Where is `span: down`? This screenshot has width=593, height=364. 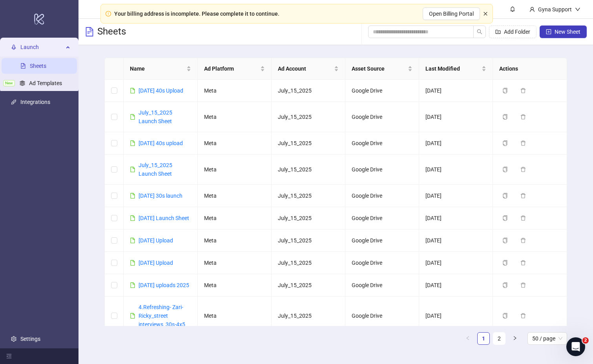 span: down is located at coordinates (578, 9).